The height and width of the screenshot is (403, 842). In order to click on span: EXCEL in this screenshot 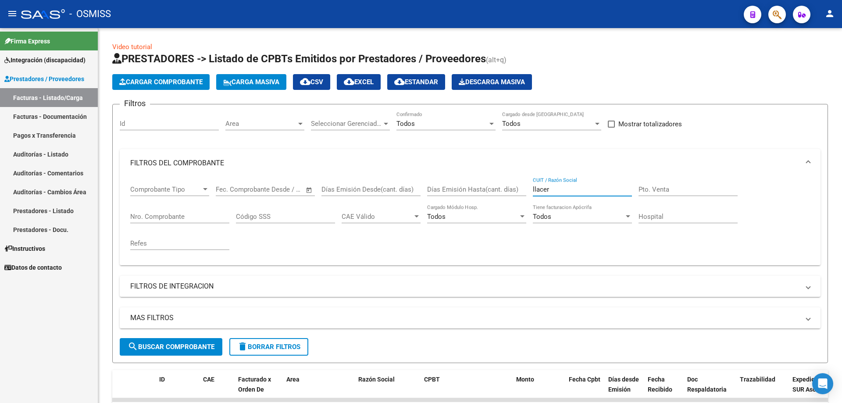, I will do `click(359, 82)`.